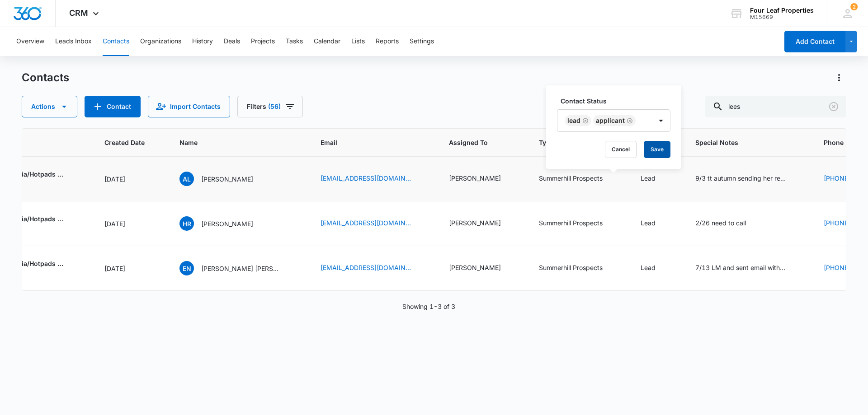  What do you see at coordinates (740, 178) in the screenshot?
I see `div: 9/3 tt autumn sending her rental application-as 8/26 tt autumn has husky dog possible order sent ...` at bounding box center [740, 178].